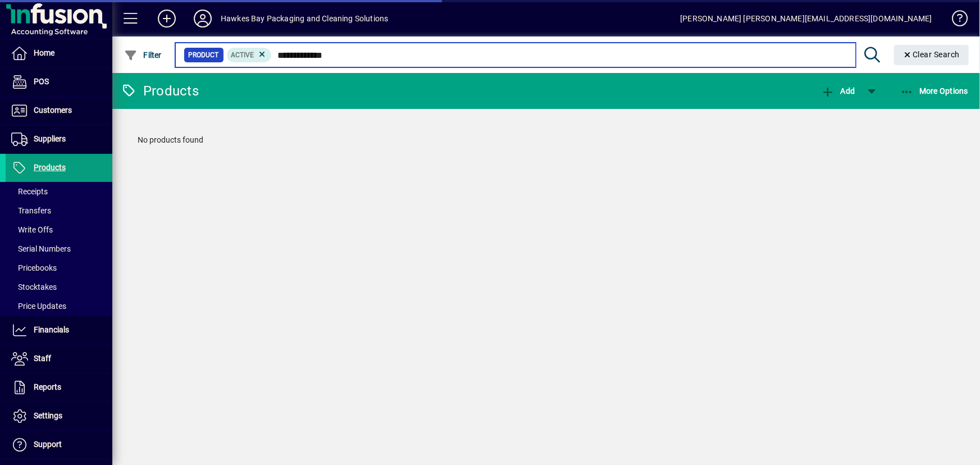 The width and height of the screenshot is (980, 465). What do you see at coordinates (59, 306) in the screenshot?
I see `a: Price Updates` at bounding box center [59, 306].